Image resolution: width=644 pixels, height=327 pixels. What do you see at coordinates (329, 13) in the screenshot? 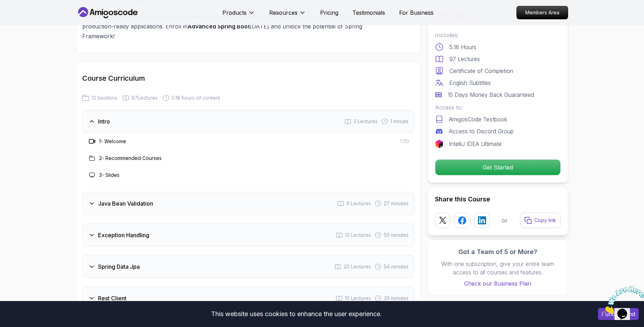
I see `a: Pricing` at bounding box center [329, 13].